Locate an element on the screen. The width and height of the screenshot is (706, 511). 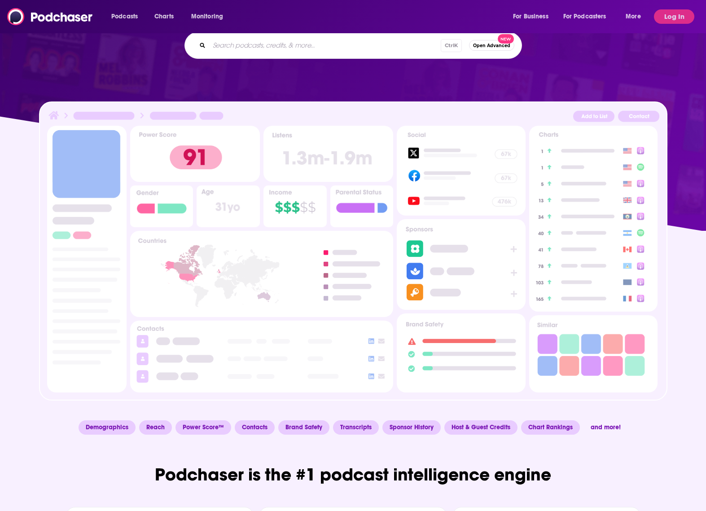
span: Sponsor History is located at coordinates (412, 427).